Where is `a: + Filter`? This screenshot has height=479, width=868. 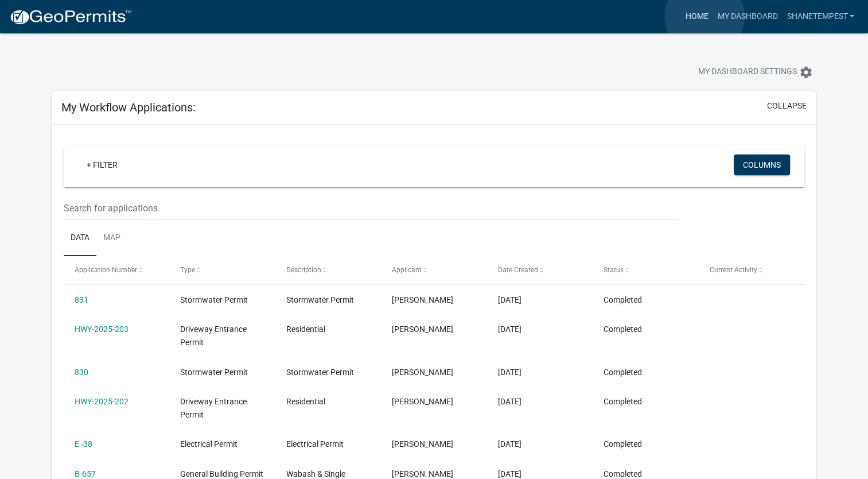
a: + Filter is located at coordinates (102, 165).